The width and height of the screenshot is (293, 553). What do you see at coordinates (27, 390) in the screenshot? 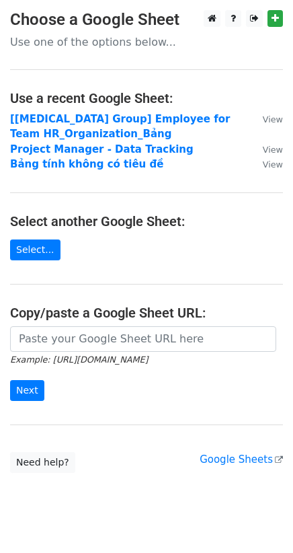
I see `input: Next` at bounding box center [27, 390].